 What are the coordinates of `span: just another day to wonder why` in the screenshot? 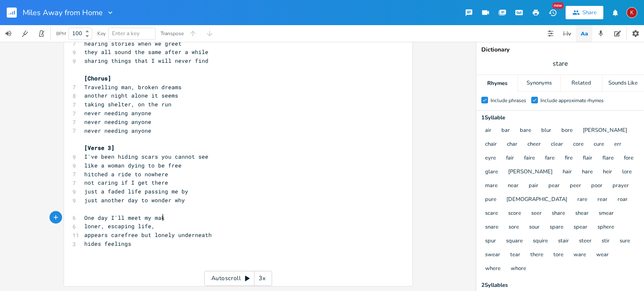 It's located at (134, 200).